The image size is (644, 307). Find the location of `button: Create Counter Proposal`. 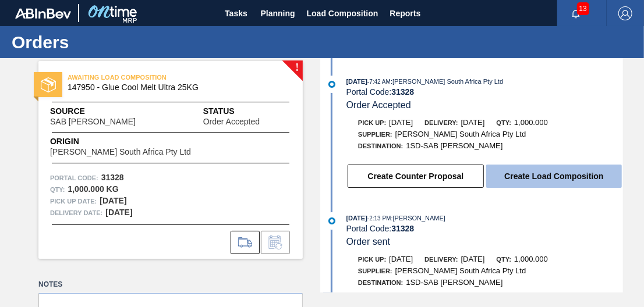

button: Create Counter Proposal is located at coordinates (416, 176).